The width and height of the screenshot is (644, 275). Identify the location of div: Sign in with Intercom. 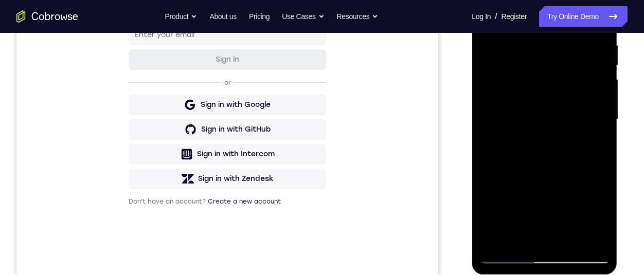
(219, 223).